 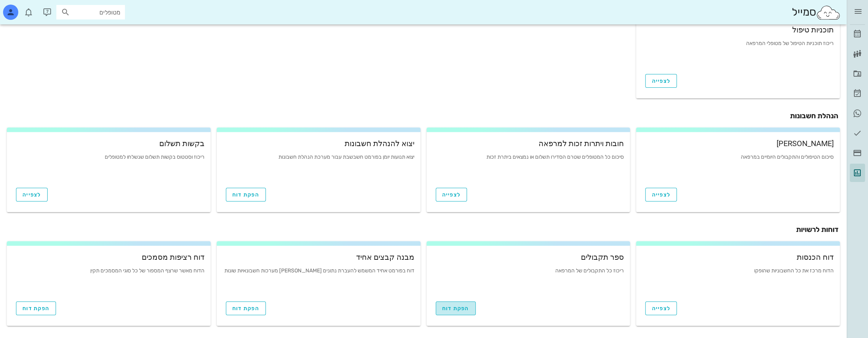 I want to click on img: SmileCloud logo, so click(x=828, y=13).